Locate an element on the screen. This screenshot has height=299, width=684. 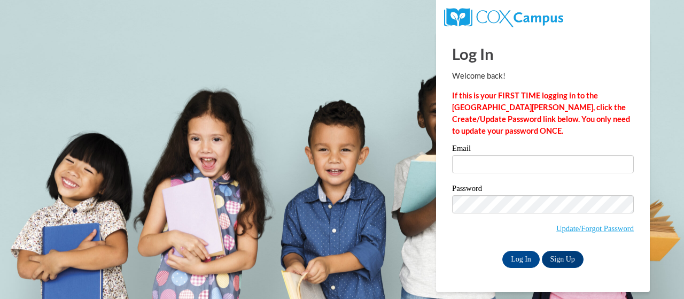
a: Update/Forgot Password is located at coordinates (595, 228).